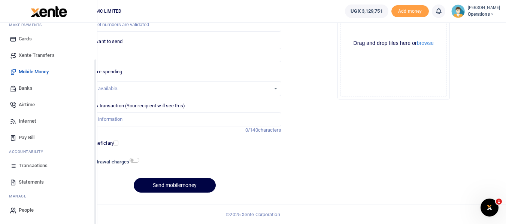  I want to click on span: anage, so click(19, 196).